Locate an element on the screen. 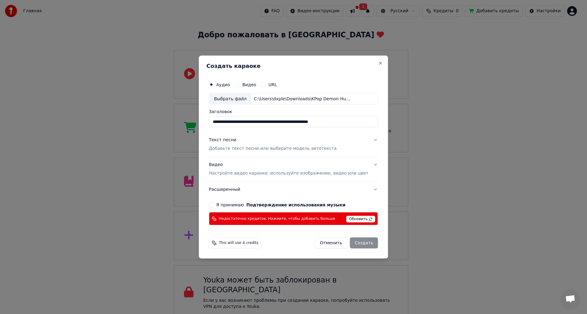 This screenshot has width=587, height=314. label: Заголовок is located at coordinates (293, 112).